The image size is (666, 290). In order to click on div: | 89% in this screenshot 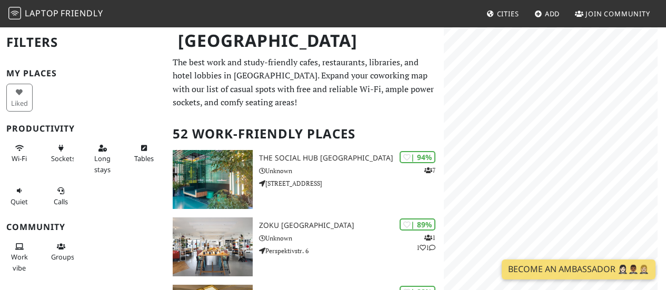, I will do `click(418, 224)`.